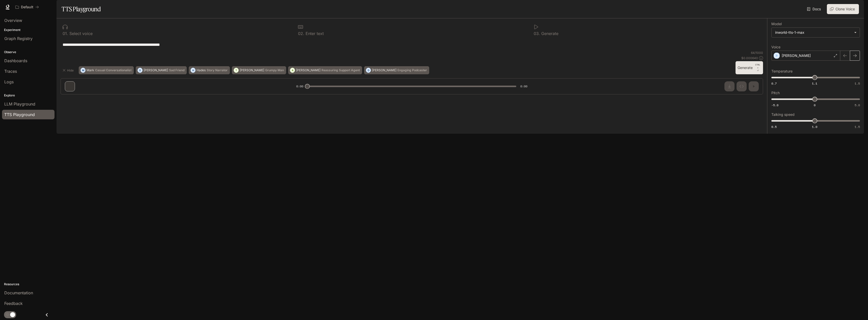  Describe the element at coordinates (292, 70) in the screenshot. I see `div: A` at that location.